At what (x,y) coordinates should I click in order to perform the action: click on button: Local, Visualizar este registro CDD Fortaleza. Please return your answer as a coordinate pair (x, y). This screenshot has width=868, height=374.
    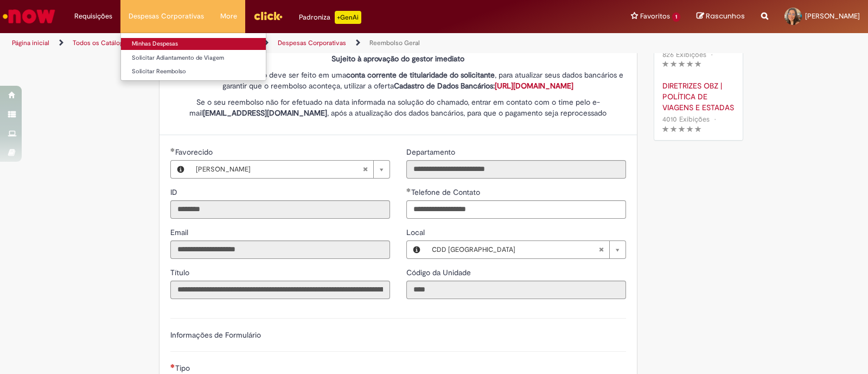
    Looking at the image, I should click on (416, 250).